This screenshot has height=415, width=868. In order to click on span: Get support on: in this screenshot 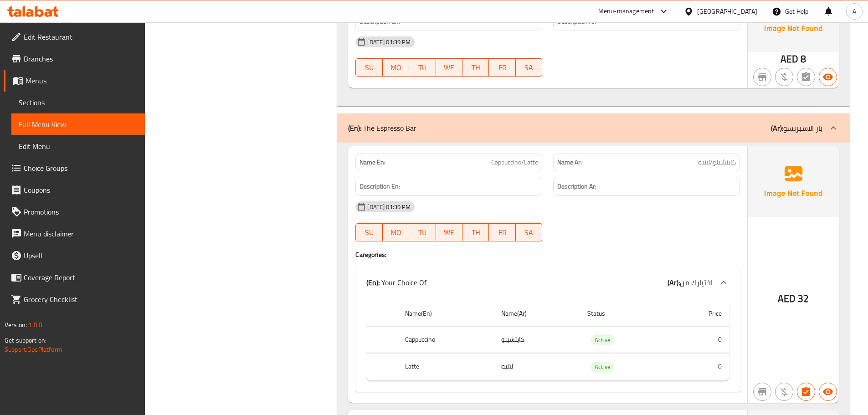, I will do `click(25, 341)`.